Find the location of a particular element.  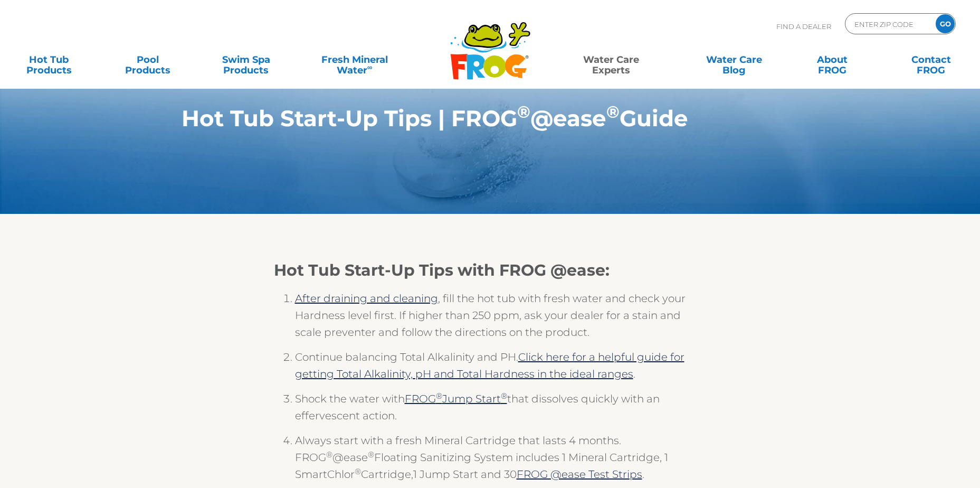

p: Find A Dealer is located at coordinates (804, 26).